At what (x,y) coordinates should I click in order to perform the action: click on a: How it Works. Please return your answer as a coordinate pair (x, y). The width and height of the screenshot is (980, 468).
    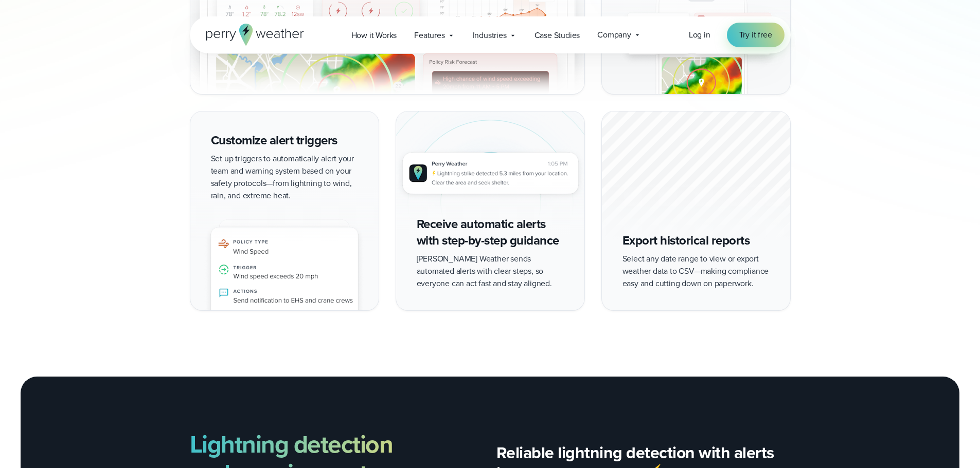
    Looking at the image, I should click on (374, 35).